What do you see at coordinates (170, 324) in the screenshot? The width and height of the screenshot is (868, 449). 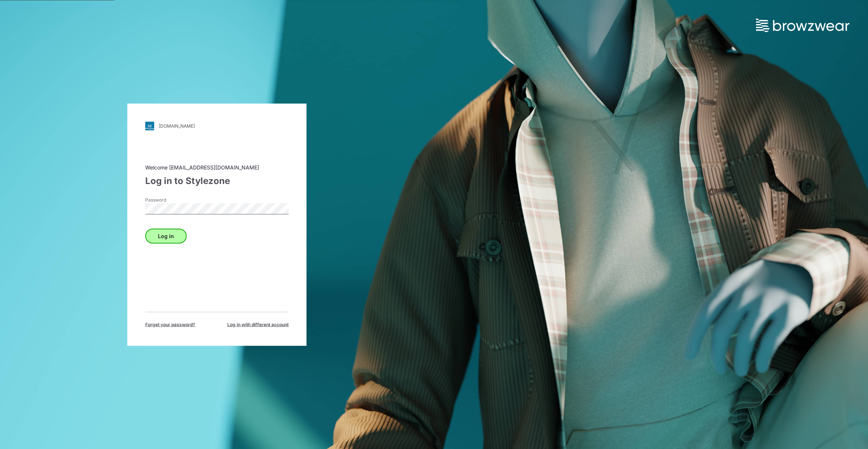 I see `span: Forget your password?` at bounding box center [170, 324].